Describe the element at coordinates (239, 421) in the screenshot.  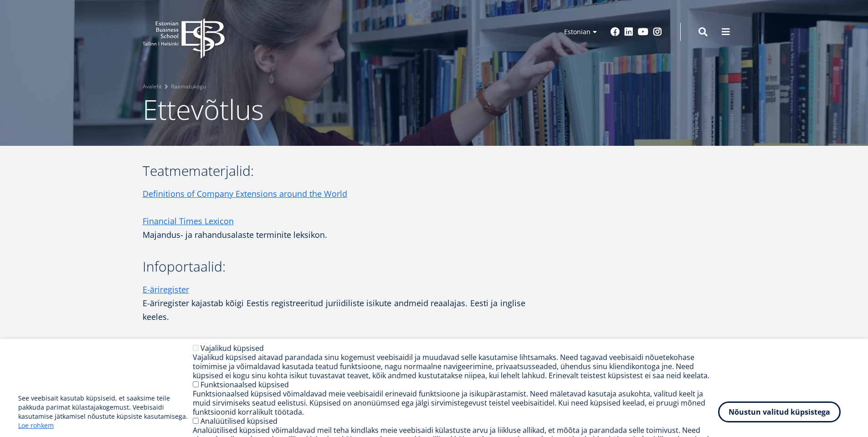
I see `label: Analüütilised küpsised` at that location.